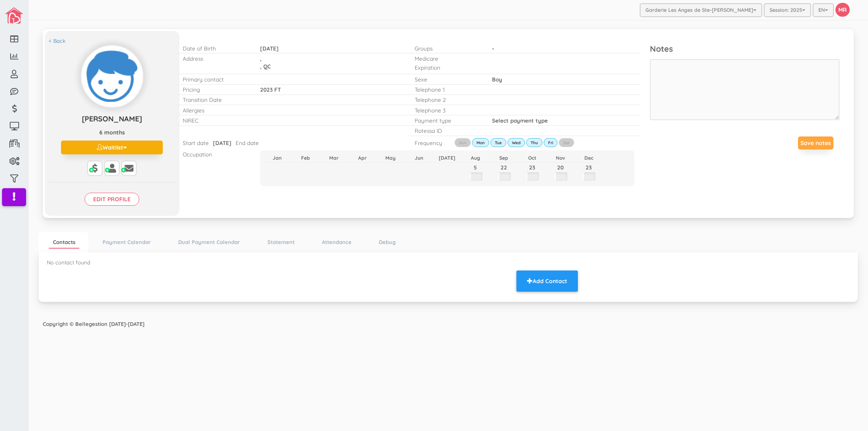  Describe the element at coordinates (112, 147) in the screenshot. I see `button: Waitlist` at that location.